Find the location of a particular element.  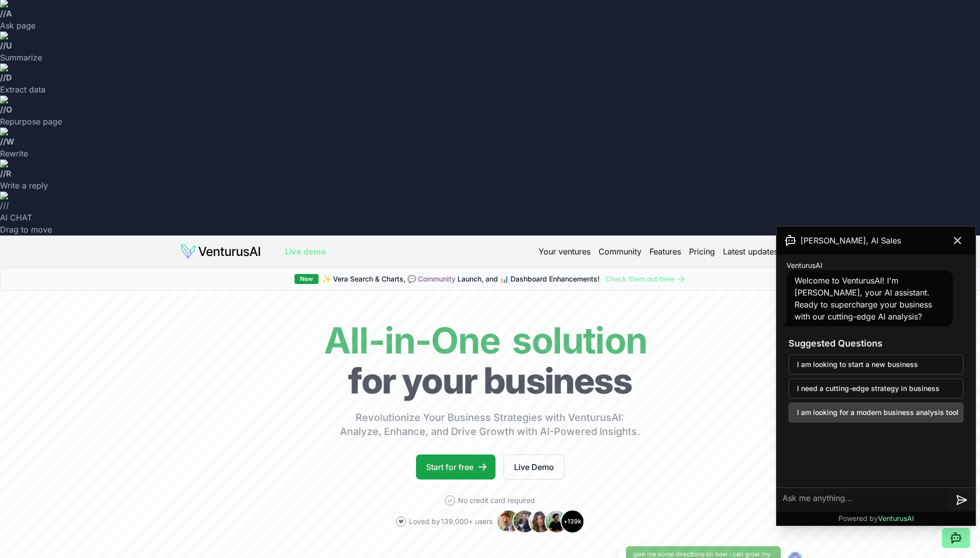

a: Start for free is located at coordinates (455, 467).